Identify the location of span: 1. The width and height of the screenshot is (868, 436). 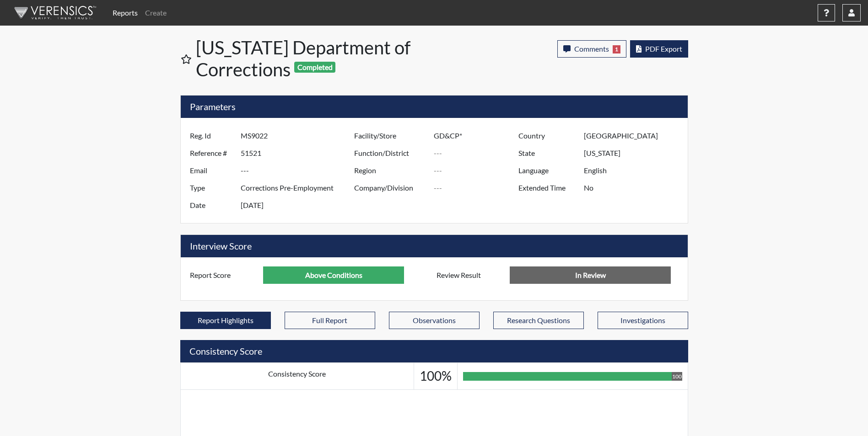
(616, 49).